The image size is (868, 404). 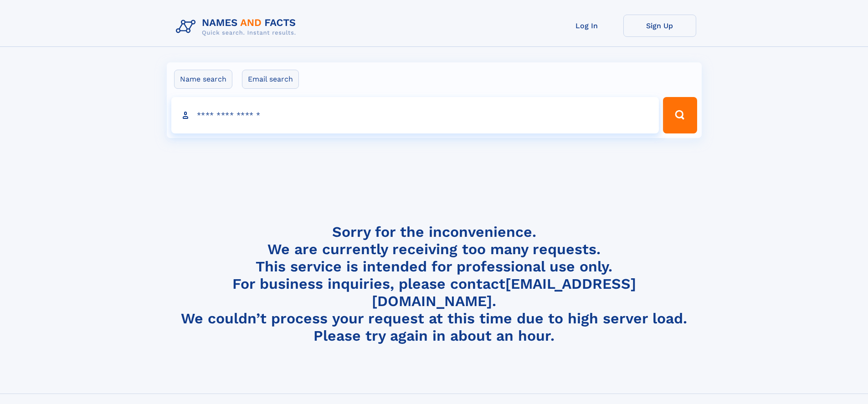 What do you see at coordinates (659, 26) in the screenshot?
I see `a: Sign Up` at bounding box center [659, 26].